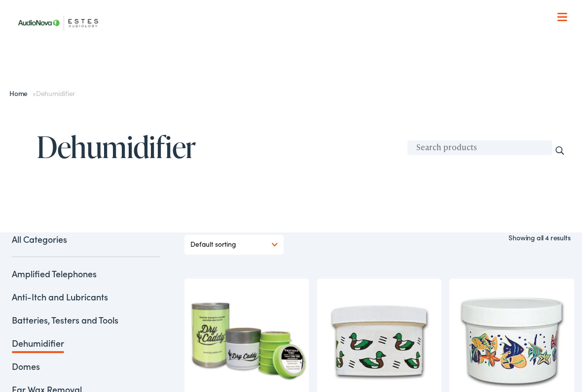 Image resolution: width=582 pixels, height=392 pixels. What do you see at coordinates (38, 343) in the screenshot?
I see `a: Dehumidifier` at bounding box center [38, 343].